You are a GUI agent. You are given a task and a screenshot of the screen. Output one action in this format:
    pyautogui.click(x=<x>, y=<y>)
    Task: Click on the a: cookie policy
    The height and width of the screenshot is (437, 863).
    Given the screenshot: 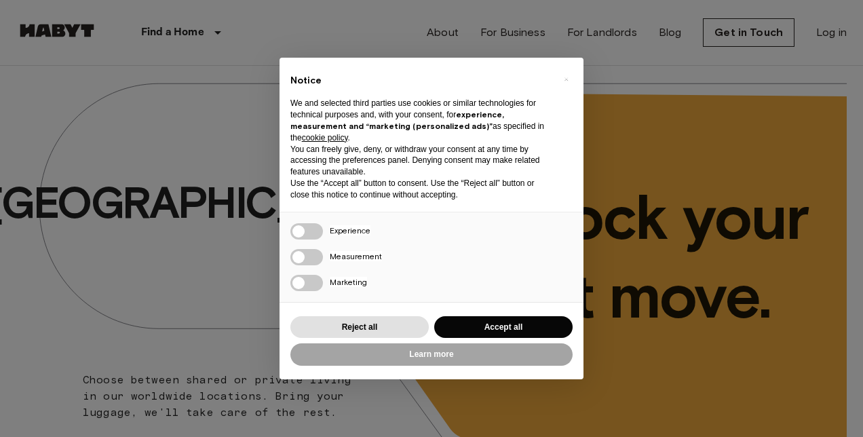 What is the action you would take?
    pyautogui.click(x=325, y=138)
    